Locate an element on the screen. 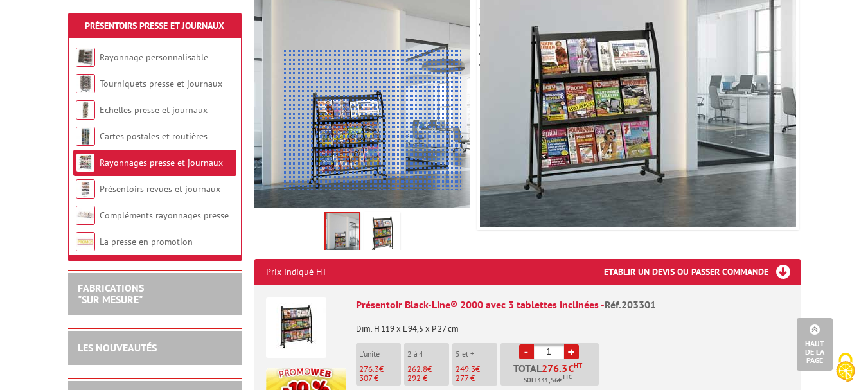  span: 331,56 is located at coordinates (548, 381).